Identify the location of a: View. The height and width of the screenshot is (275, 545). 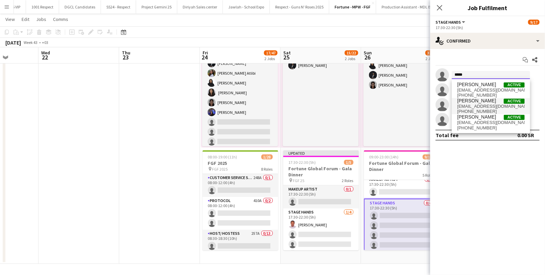
(10, 19).